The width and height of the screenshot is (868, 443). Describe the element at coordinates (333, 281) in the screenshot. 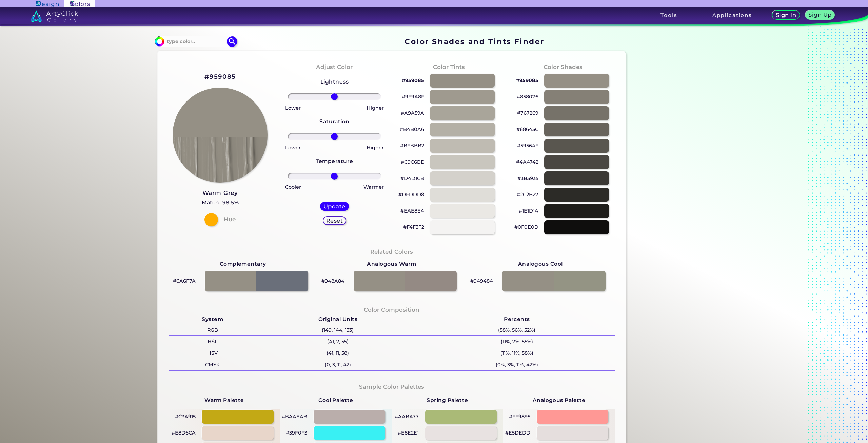

I see `p: #948A84` at that location.